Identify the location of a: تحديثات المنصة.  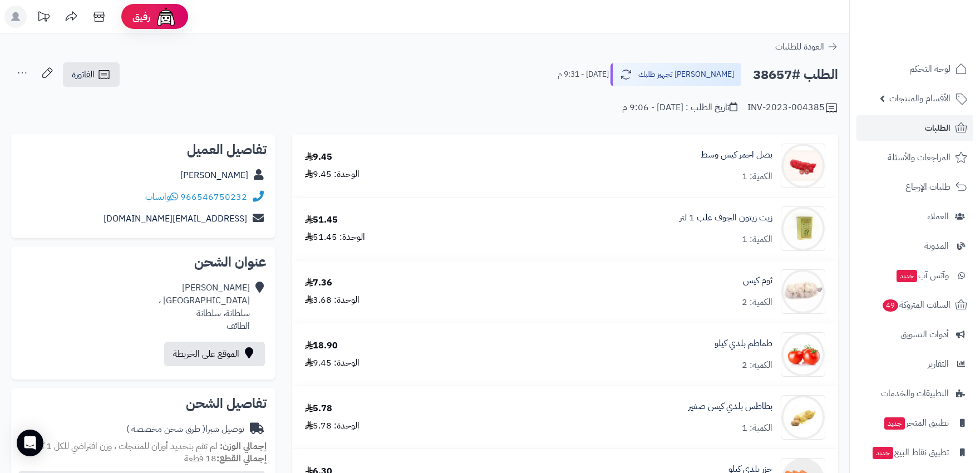
(43, 18).